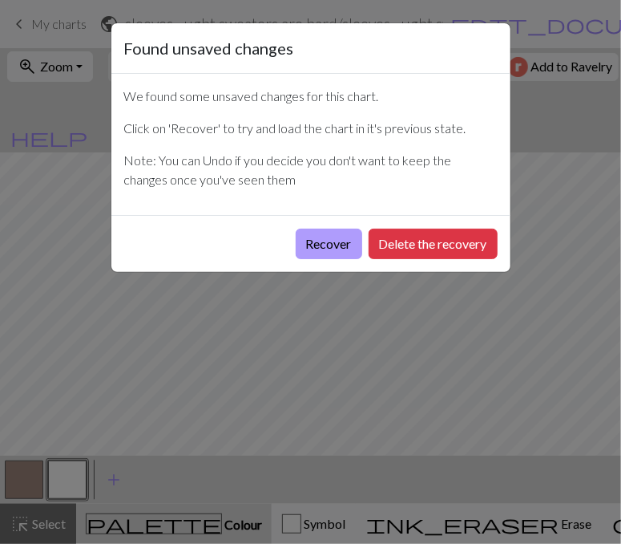 Image resolution: width=621 pixels, height=544 pixels. I want to click on p: We found some unsaved changes for this chart., so click(311, 96).